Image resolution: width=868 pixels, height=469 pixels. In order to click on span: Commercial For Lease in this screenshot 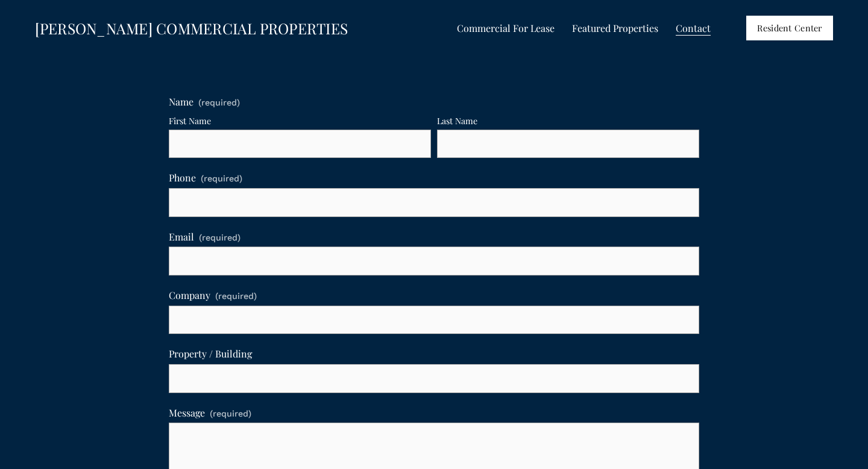, I will do `click(506, 28)`.